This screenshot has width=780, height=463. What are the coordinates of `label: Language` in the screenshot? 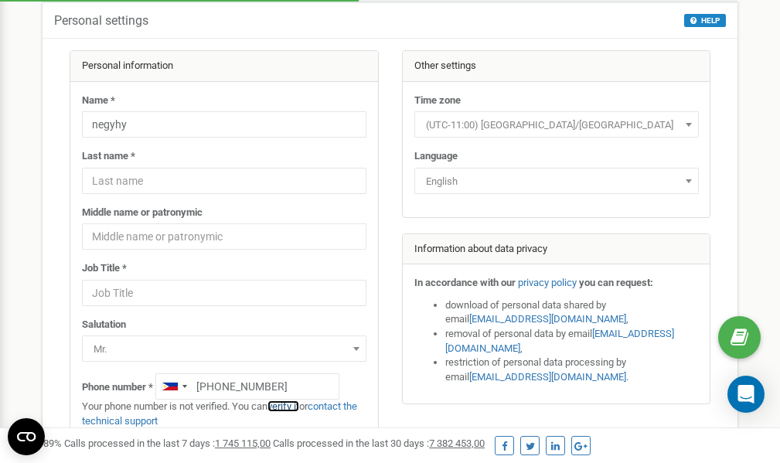 It's located at (436, 156).